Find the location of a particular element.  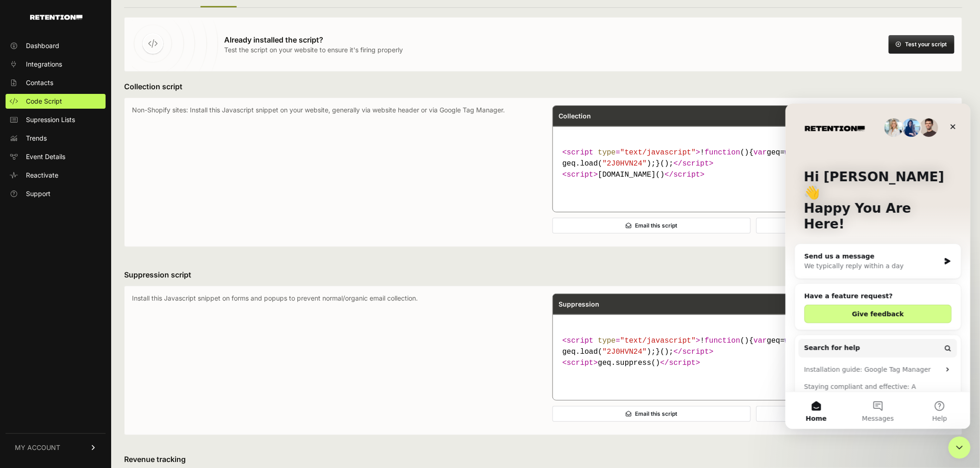

a: Event Details is located at coordinates (56, 157).